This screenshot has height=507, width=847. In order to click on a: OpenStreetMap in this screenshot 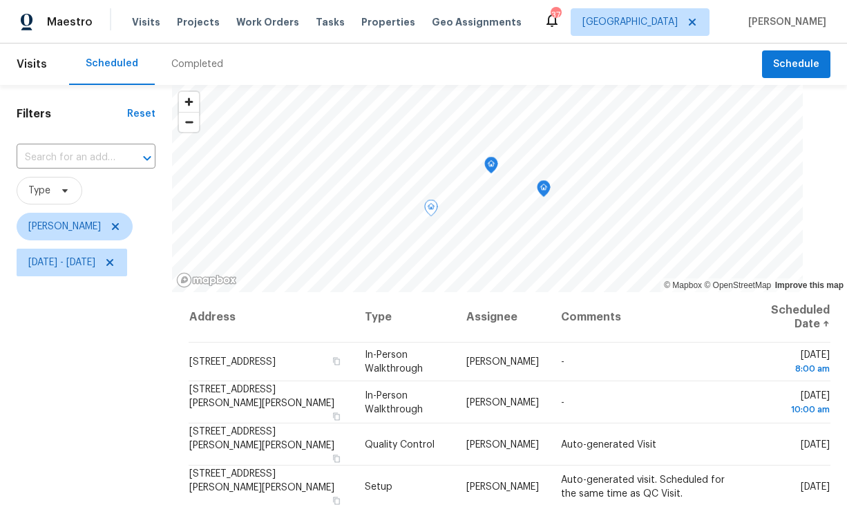, I will do `click(738, 285)`.